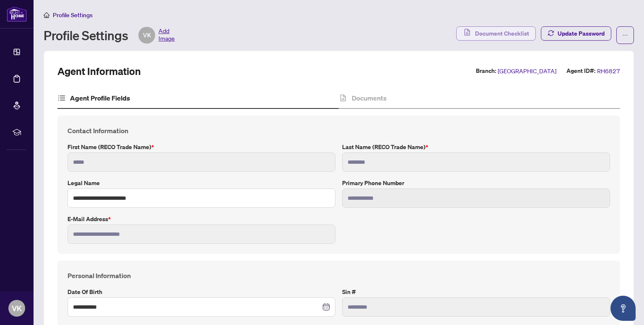 Image resolution: width=644 pixels, height=325 pixels. I want to click on span: ellipsis, so click(625, 35).